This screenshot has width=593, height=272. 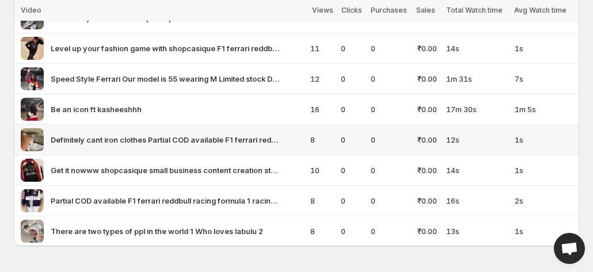 What do you see at coordinates (544, 79) in the screenshot?
I see `span: 7s` at bounding box center [544, 79].